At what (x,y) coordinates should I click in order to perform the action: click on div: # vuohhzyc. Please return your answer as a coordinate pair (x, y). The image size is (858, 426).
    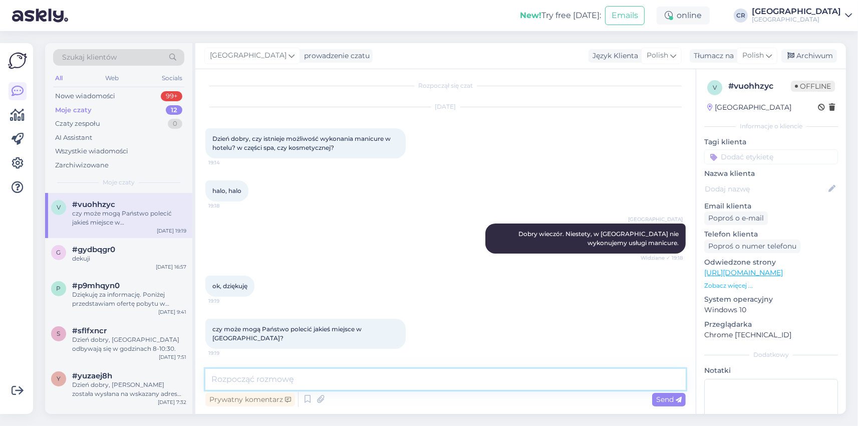
    Looking at the image, I should click on (759, 86).